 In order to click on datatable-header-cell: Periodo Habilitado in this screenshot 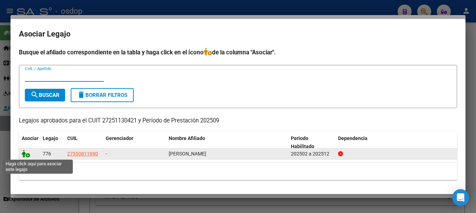, I will do `click(312, 142)`.